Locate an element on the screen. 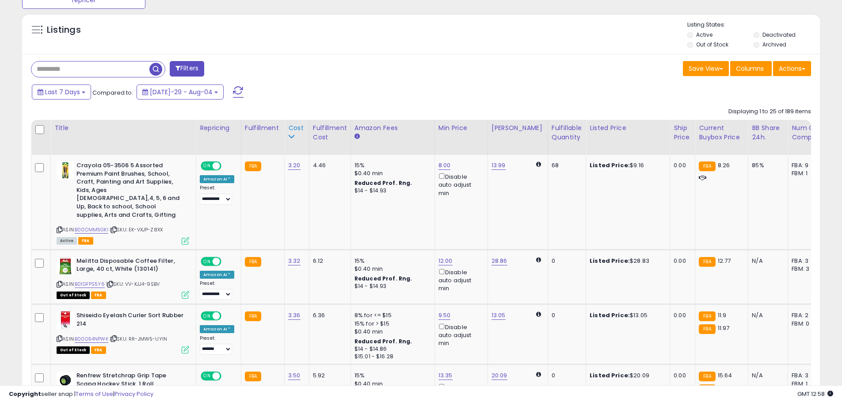  div: 6.36 is located at coordinates (328, 315).